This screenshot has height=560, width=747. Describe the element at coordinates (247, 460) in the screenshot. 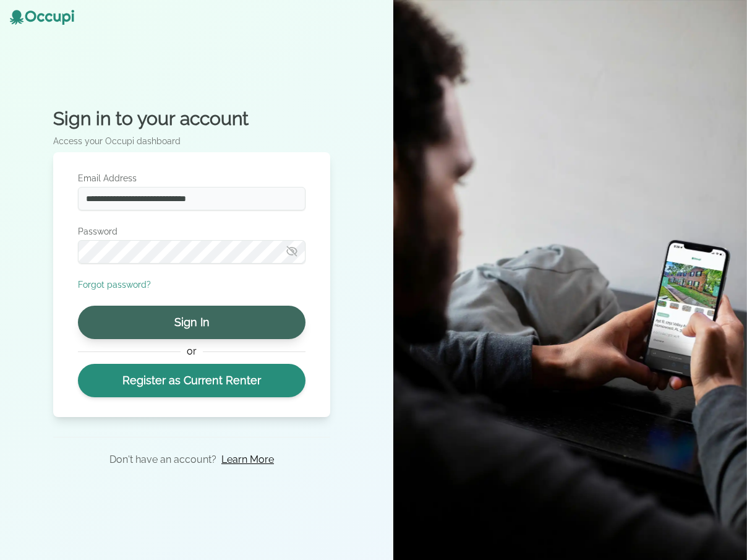

I see `a: Learn More` at that location.